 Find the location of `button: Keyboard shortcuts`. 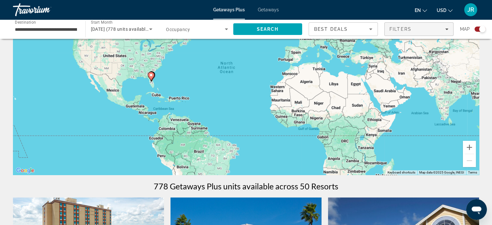

button: Keyboard shortcuts is located at coordinates (401, 172).